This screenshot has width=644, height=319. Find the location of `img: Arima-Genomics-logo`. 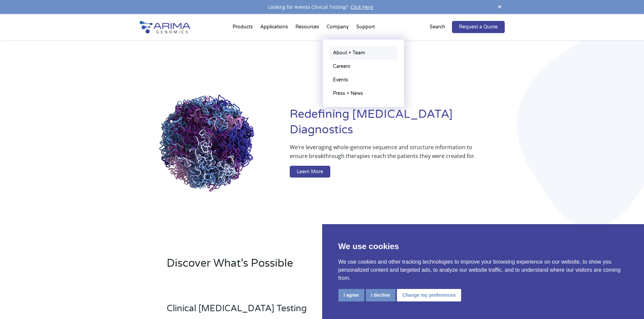

img: Arima-Genomics-logo is located at coordinates (164, 27).